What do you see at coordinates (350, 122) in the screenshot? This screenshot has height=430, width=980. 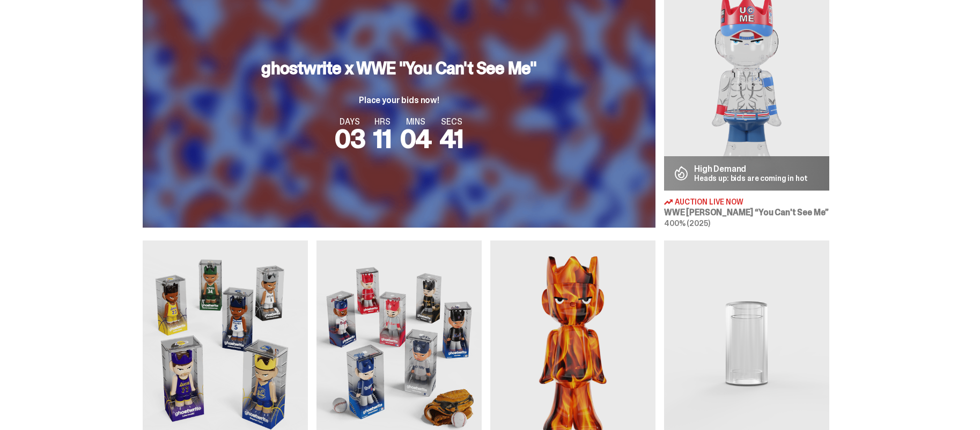 I see `span: DAYS` at bounding box center [350, 122].